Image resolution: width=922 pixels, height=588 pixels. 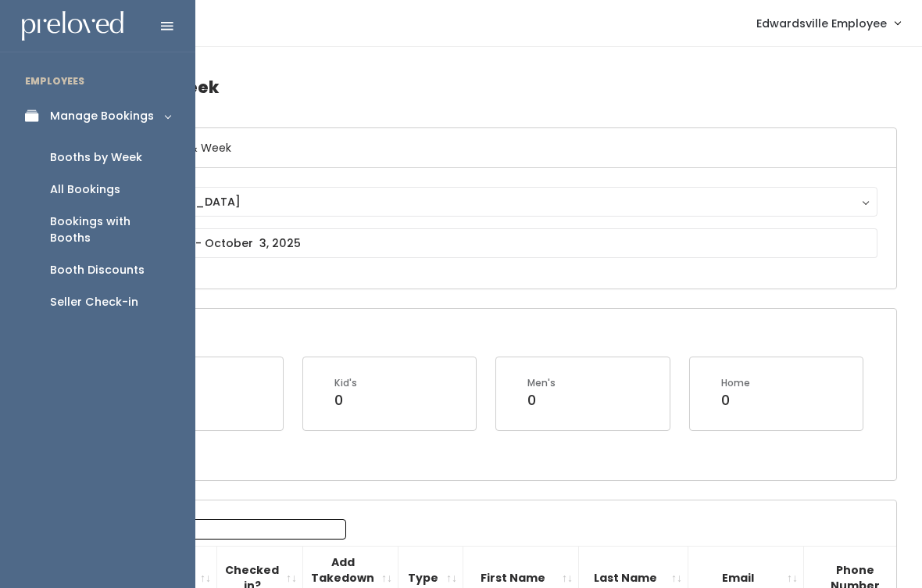 I want to click on span: Edwardsville Employee, so click(x=821, y=23).